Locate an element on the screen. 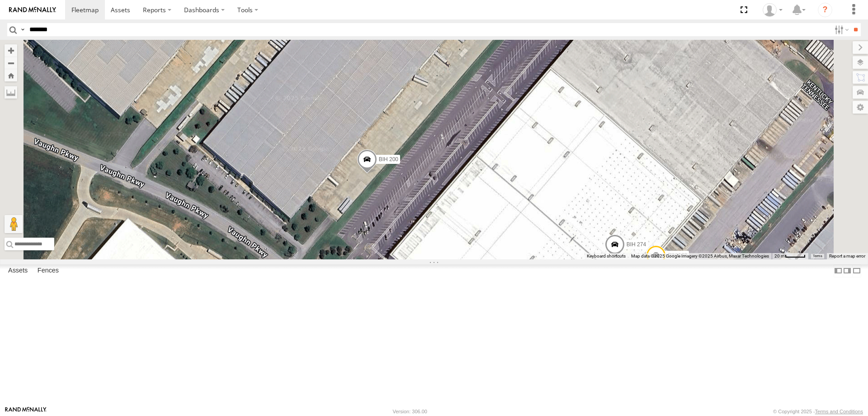 The image size is (868, 416). button: Zoom in is located at coordinates (11, 51).